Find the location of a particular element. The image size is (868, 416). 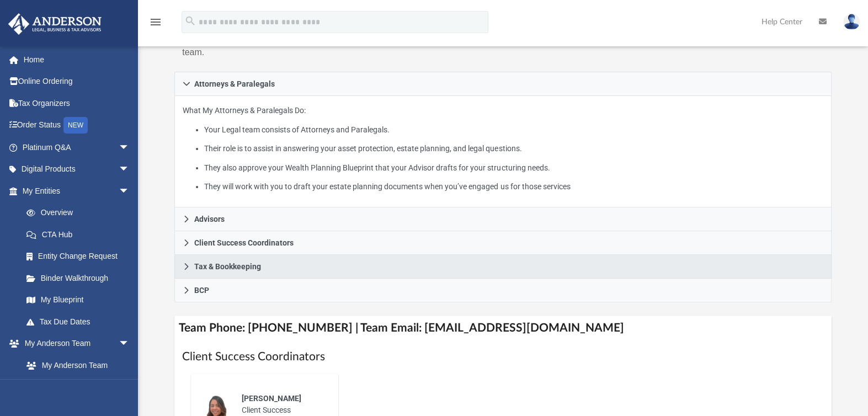

a: Binder Walkthrough is located at coordinates (80, 278).